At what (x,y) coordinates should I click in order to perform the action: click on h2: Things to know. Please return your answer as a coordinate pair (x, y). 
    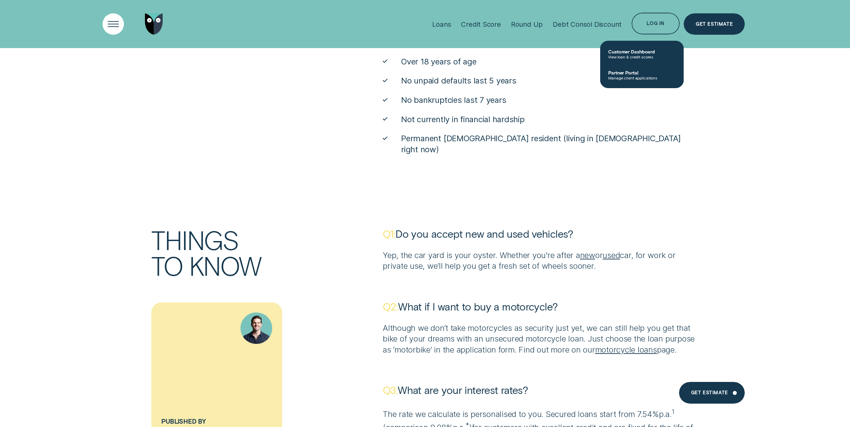
    Looking at the image, I should click on (263, 265).